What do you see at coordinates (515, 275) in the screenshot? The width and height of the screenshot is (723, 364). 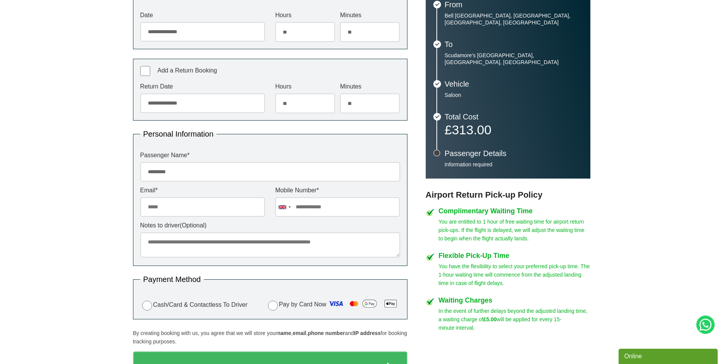 I see `p: You have the flexibility to select your preferred pick-up time. The 1-hour waiting time will comm...` at bounding box center [515, 275].